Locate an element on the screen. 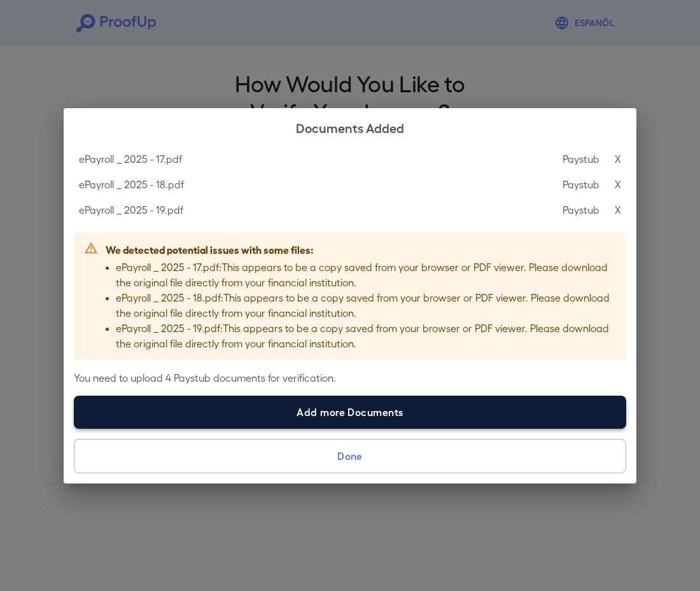 The image size is (700, 591). label: Add more Documents is located at coordinates (350, 412).